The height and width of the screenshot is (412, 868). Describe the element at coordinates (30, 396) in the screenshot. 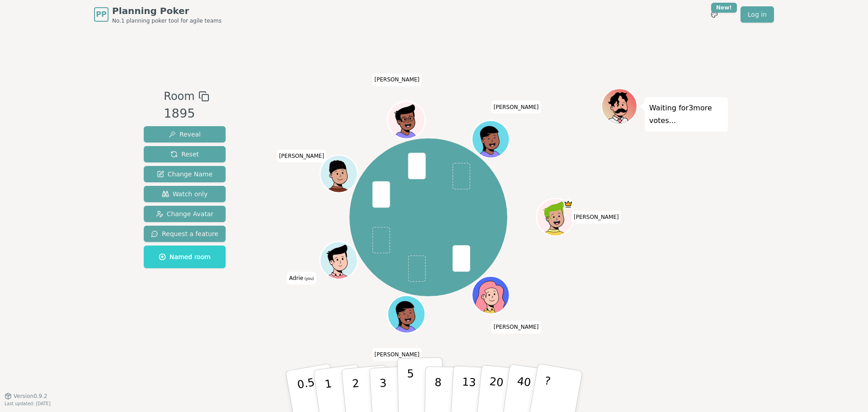

I see `span: Version 0.9.2` at that location.